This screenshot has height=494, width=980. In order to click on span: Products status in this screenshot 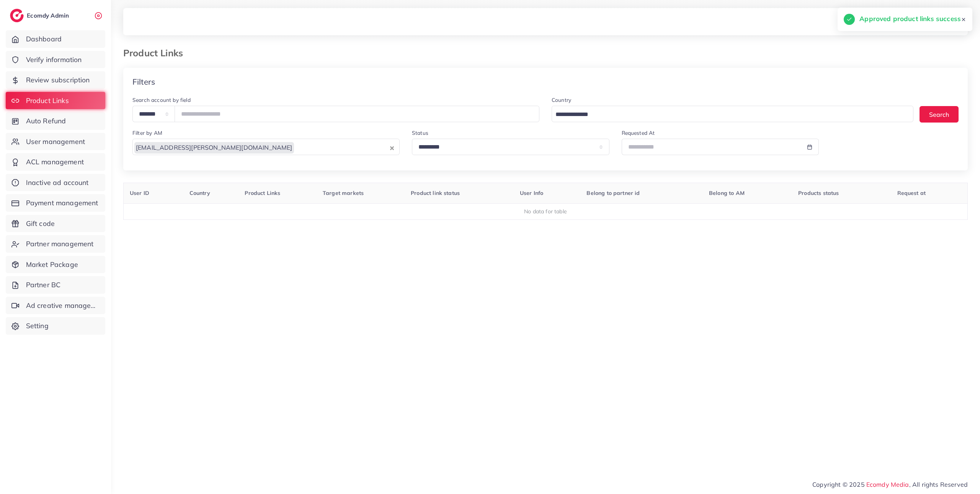, I will do `click(818, 193)`.